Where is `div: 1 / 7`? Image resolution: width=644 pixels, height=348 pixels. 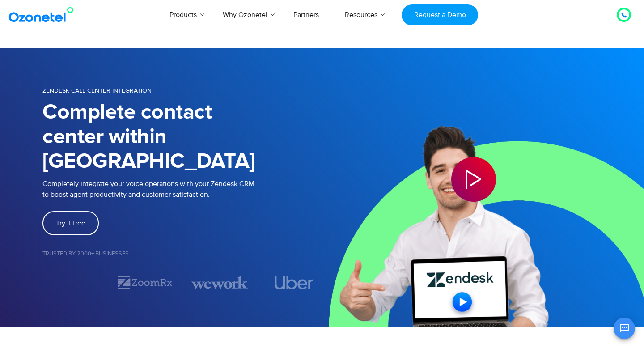
div: 1 / 7 is located at coordinates (71, 283).